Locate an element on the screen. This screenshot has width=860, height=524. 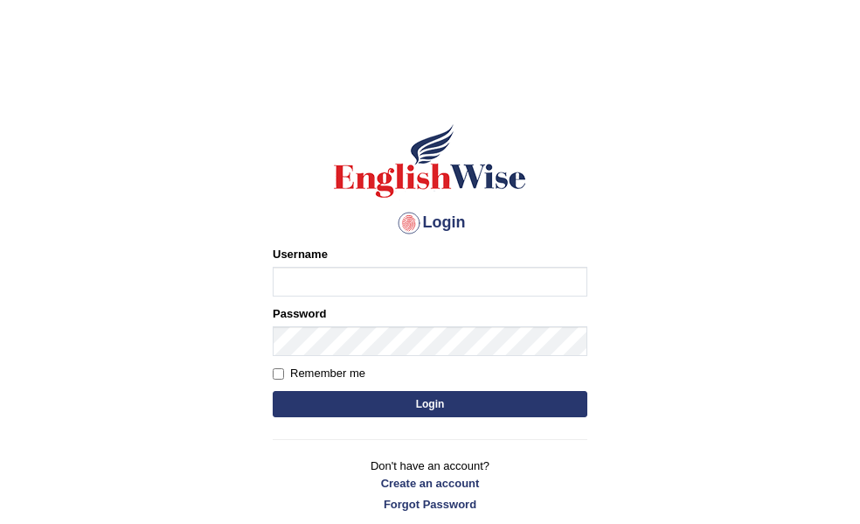
label: Username is located at coordinates (300, 254).